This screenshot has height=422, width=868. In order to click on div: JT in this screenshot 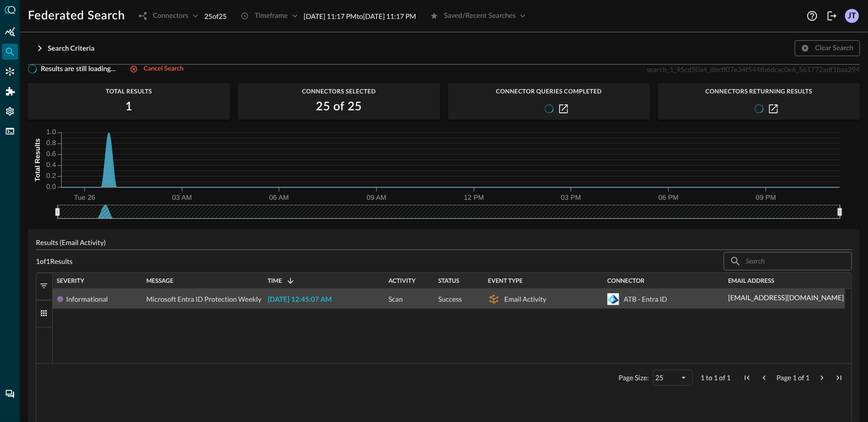, I will do `click(852, 16)`.